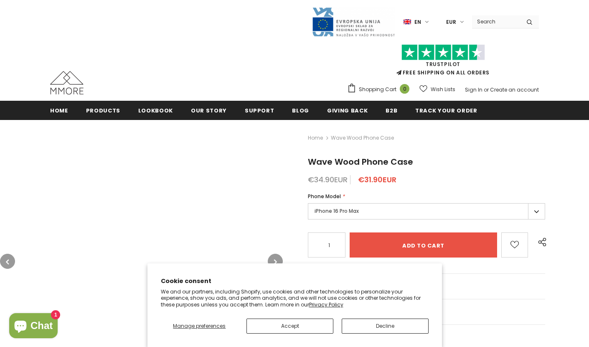 This screenshot has width=589, height=347. I want to click on span: or, so click(487, 89).